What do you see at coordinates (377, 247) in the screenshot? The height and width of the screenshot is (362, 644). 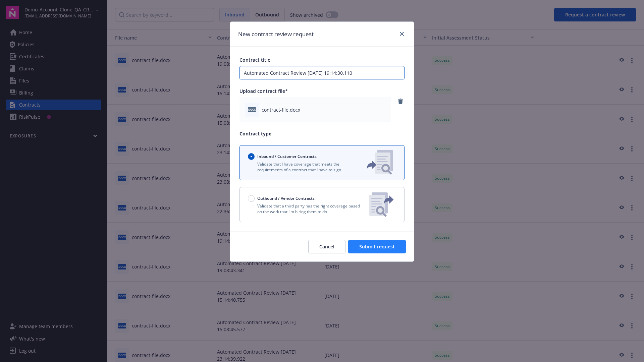 I see `span: Submit request` at bounding box center [377, 247].